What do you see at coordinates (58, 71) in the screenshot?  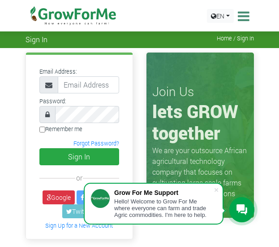 I see `label: Email Address:` at bounding box center [58, 71].